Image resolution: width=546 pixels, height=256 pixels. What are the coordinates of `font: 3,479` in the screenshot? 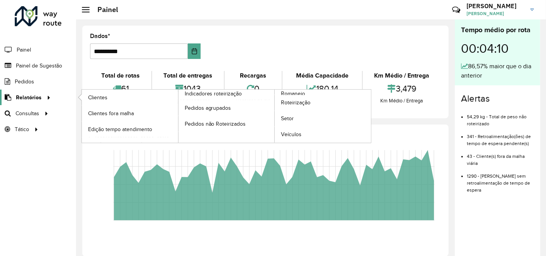 It's located at (406, 89).